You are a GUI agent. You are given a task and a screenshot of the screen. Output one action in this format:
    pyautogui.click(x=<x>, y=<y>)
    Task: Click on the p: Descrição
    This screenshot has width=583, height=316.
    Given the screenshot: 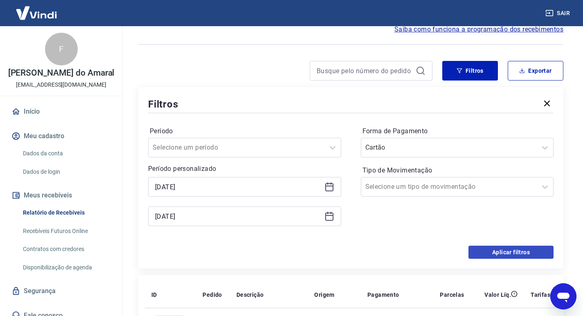 What is the action you would take?
    pyautogui.click(x=250, y=295)
    